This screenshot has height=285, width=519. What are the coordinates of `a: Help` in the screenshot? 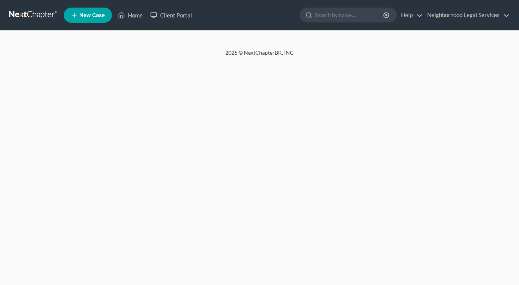 It's located at (410, 15).